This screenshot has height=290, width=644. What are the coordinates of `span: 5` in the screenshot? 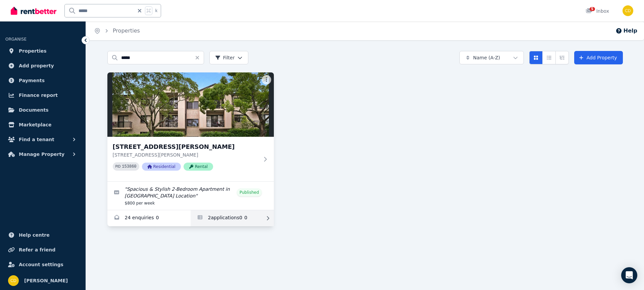 It's located at (592, 9).